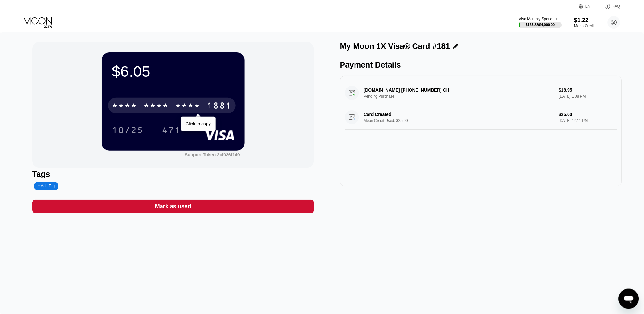  Describe the element at coordinates (481, 65) in the screenshot. I see `div: Payment Details` at that location.